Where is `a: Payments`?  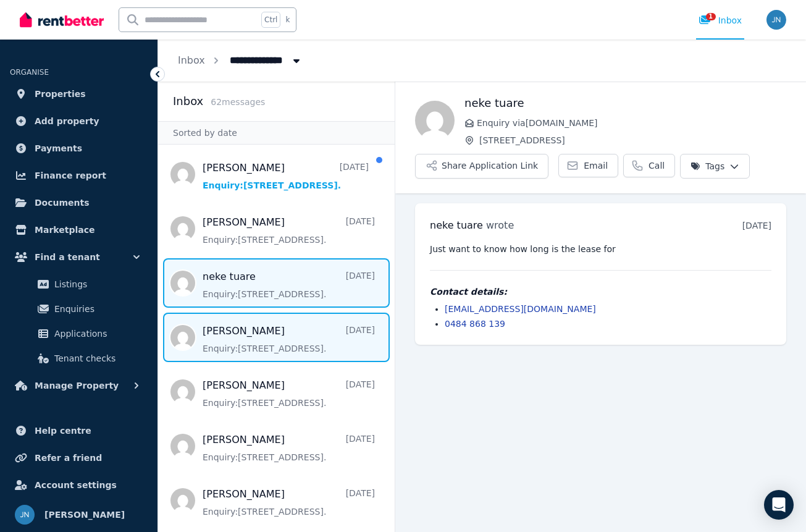
a: Payments is located at coordinates (78, 148).